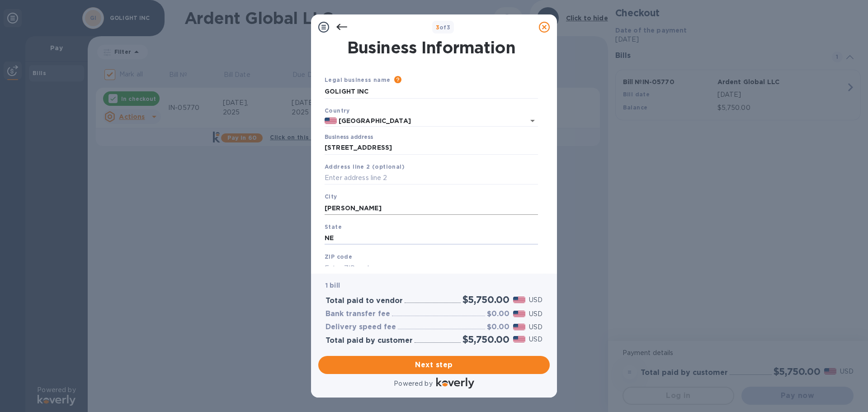  What do you see at coordinates (349, 137) in the screenshot?
I see `label: Business address` at bounding box center [349, 137].